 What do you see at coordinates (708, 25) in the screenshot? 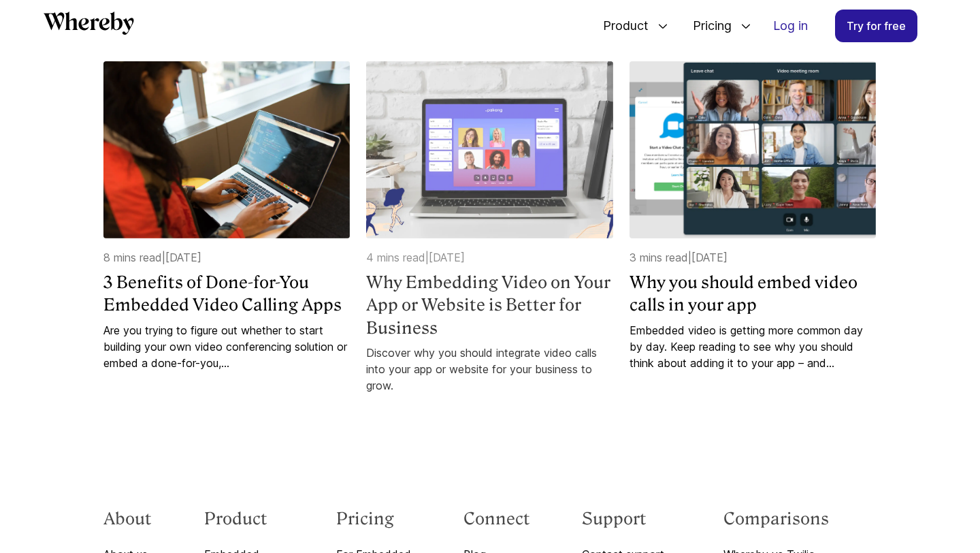
I see `span: Pricing` at bounding box center [708, 25].